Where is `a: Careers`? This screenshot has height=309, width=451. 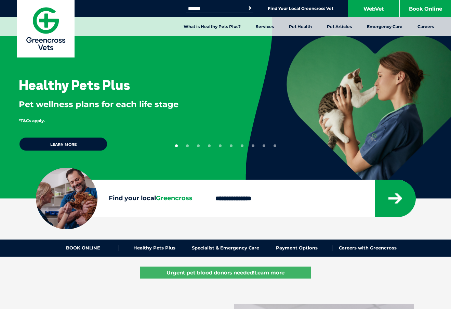 a: Careers is located at coordinates (426, 27).